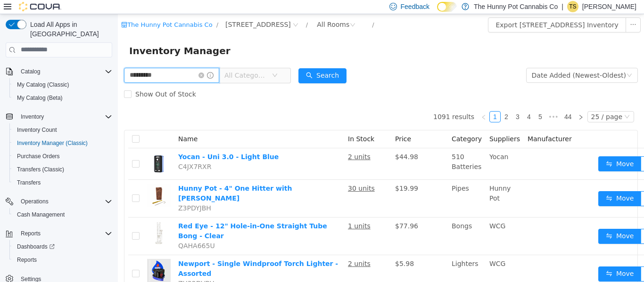 This screenshot has width=644, height=282. Describe the element at coordinates (380, 249) in the screenshot. I see `span: WCG` at that location.